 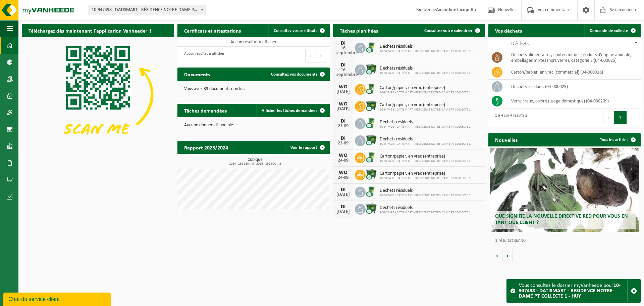 What do you see at coordinates (206, 148) in the screenshot?
I see `font: Rapport 2025/2024` at bounding box center [206, 148].